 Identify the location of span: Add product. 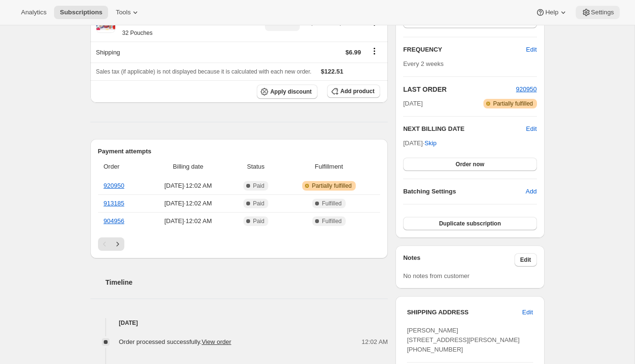
(358, 92).